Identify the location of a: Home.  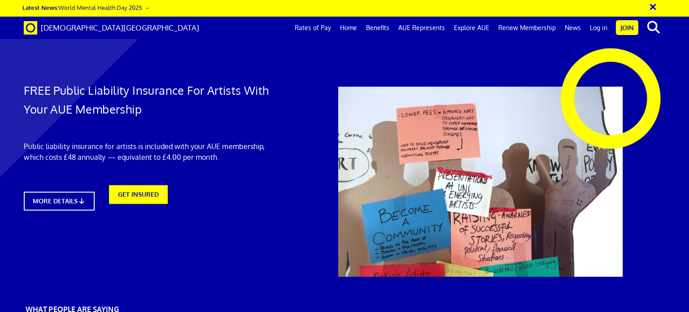
(349, 28).